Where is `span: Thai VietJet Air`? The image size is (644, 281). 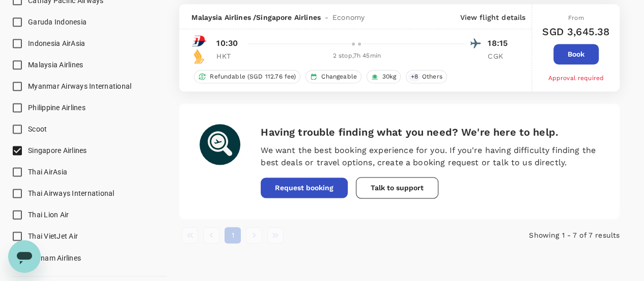
span: Thai VietJet Air is located at coordinates (53, 236).